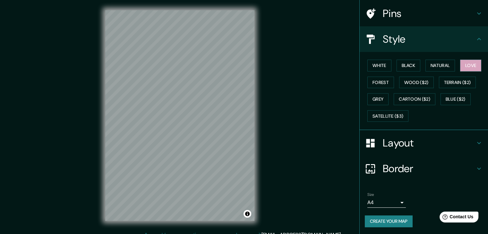 The height and width of the screenshot is (234, 488). Describe the element at coordinates (423, 169) in the screenshot. I see `div: Border` at that location.